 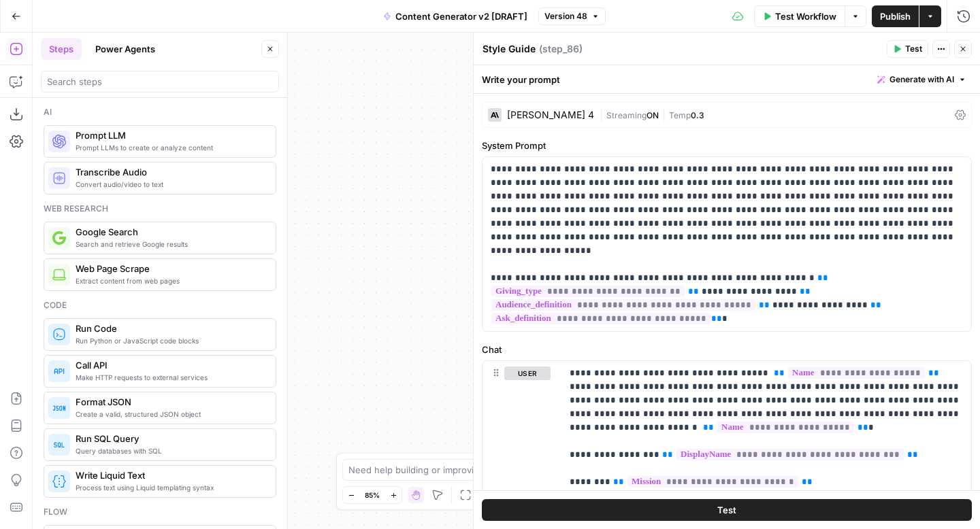 What do you see at coordinates (566, 16) in the screenshot?
I see `span: Version 48` at bounding box center [566, 16].